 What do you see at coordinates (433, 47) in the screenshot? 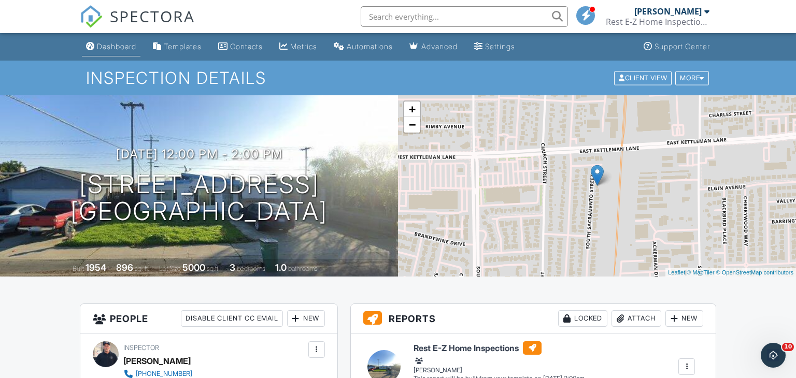
I see `a: Advanced` at bounding box center [433, 47].